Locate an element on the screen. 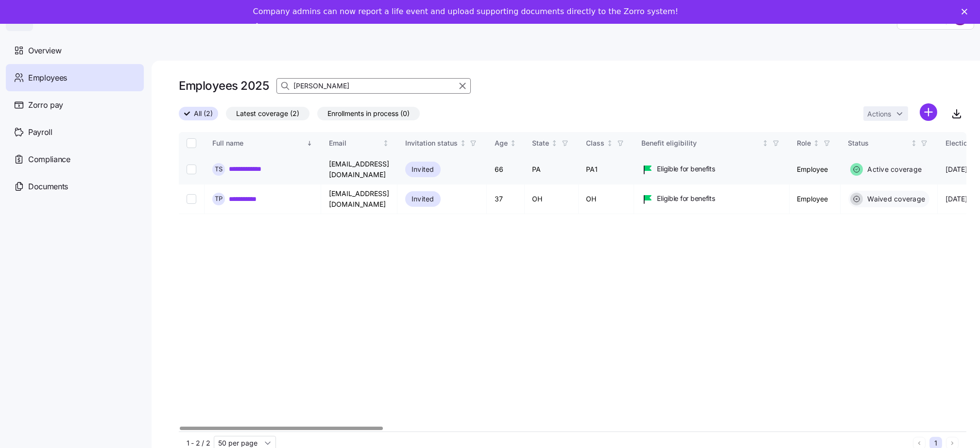 Image resolution: width=980 pixels, height=448 pixels. div: Invitation status is located at coordinates (431, 143).